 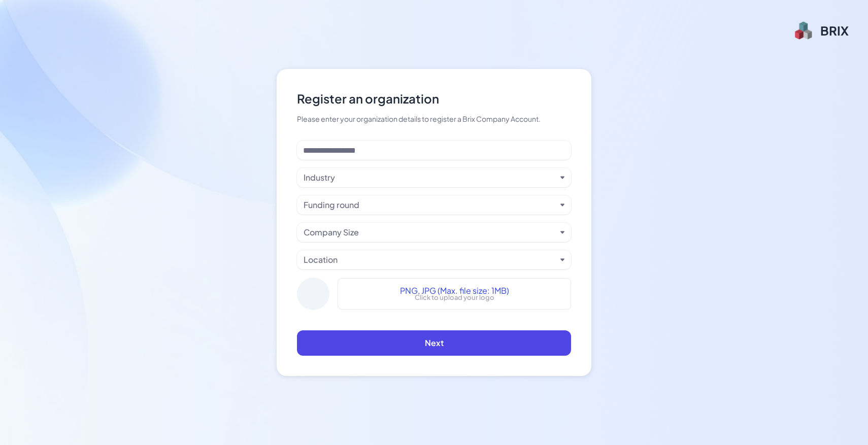 What do you see at coordinates (454, 298) in the screenshot?
I see `p: Click to upload your logo` at bounding box center [454, 298].